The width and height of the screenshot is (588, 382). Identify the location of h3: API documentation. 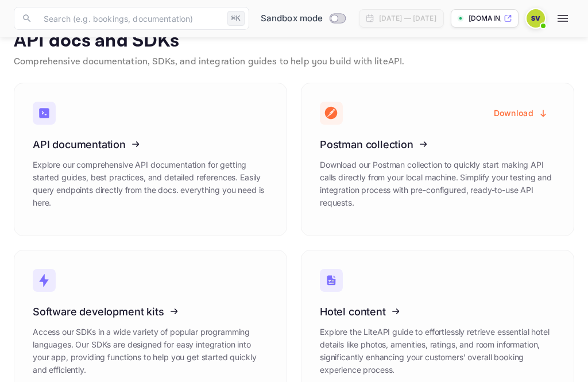
(150, 144).